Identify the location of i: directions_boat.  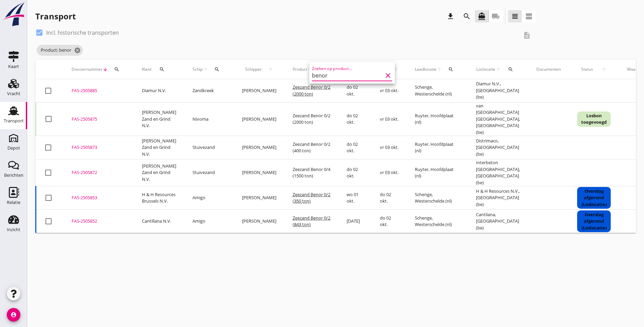
(482, 16).